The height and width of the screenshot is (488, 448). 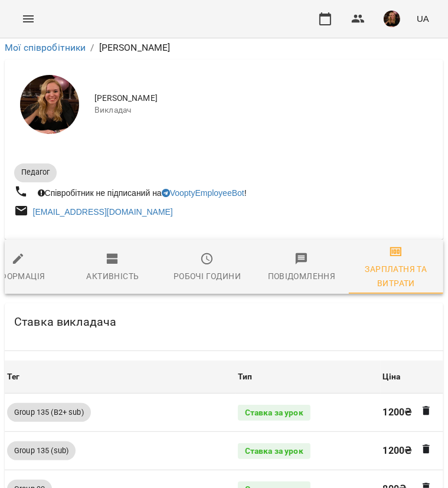 I want to click on span: Group 135 (B2+ sub), so click(x=49, y=412).